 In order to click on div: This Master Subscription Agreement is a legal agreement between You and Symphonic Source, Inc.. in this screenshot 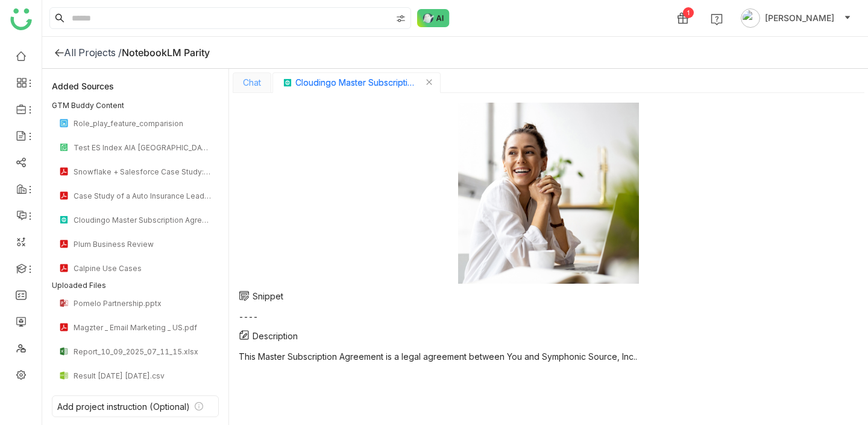, I will do `click(549, 357)`.